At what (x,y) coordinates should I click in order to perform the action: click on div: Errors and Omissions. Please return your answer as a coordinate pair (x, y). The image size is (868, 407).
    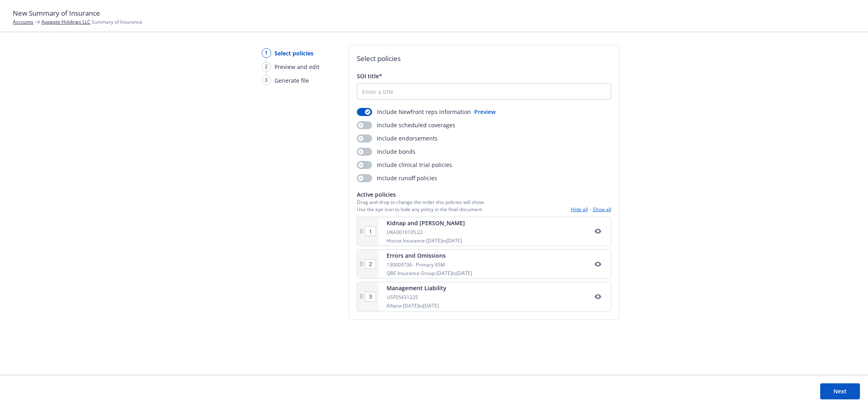
    Looking at the image, I should click on (429, 256).